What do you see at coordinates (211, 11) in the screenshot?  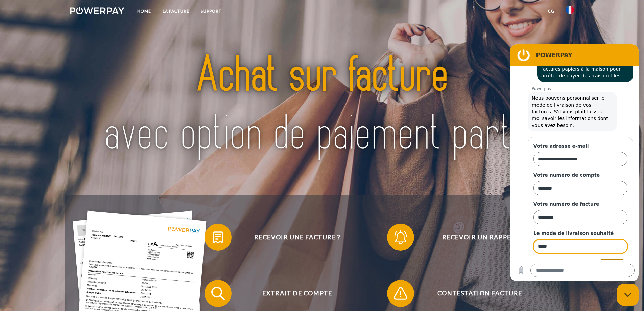 I see `a: Support` at bounding box center [211, 11].